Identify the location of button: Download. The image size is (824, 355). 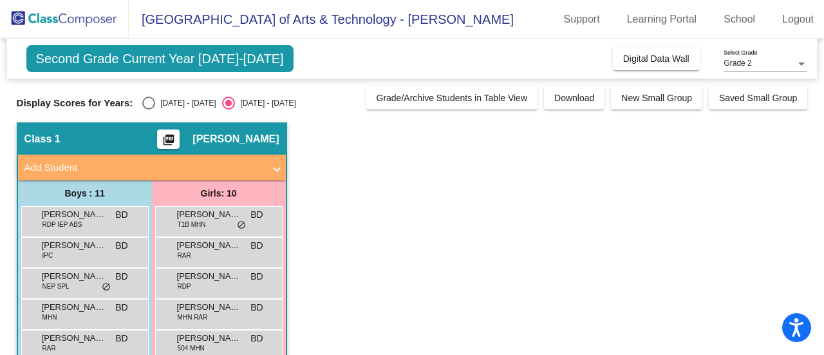
(574, 98).